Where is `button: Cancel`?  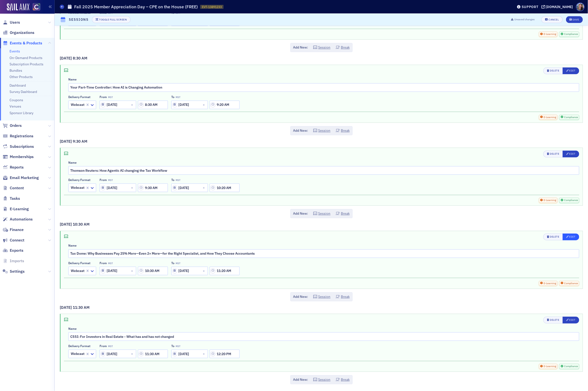 button: Cancel is located at coordinates (552, 20).